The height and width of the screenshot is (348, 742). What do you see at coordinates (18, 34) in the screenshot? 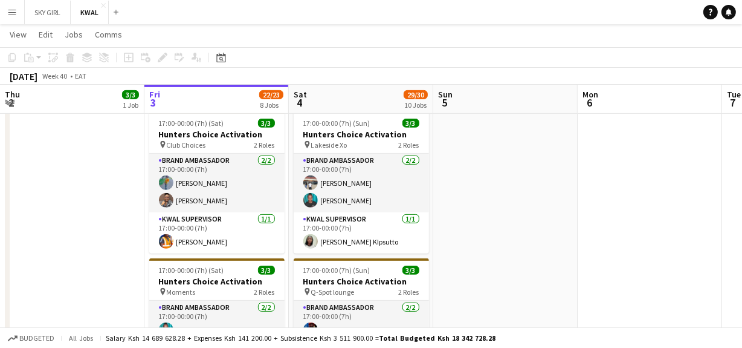
I see `span: View` at bounding box center [18, 34].